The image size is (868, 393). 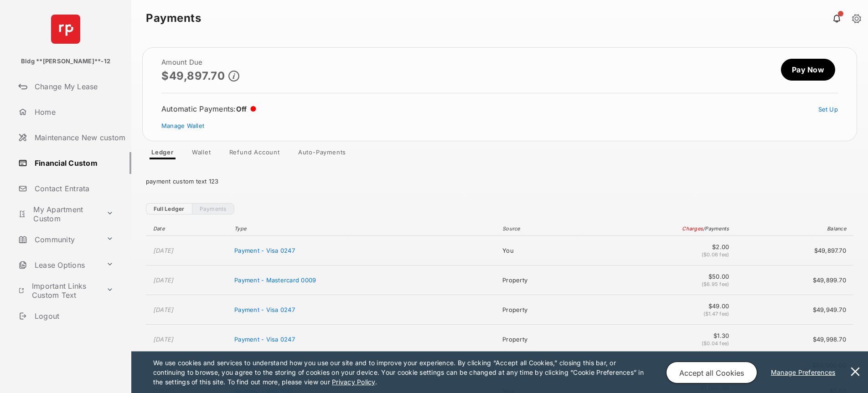 I want to click on span: $50.00, so click(x=660, y=277).